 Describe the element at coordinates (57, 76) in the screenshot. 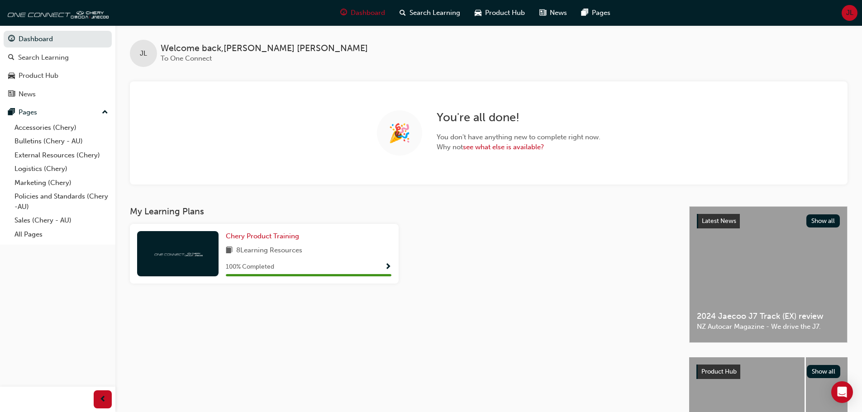

I see `a: Product Hub` at that location.